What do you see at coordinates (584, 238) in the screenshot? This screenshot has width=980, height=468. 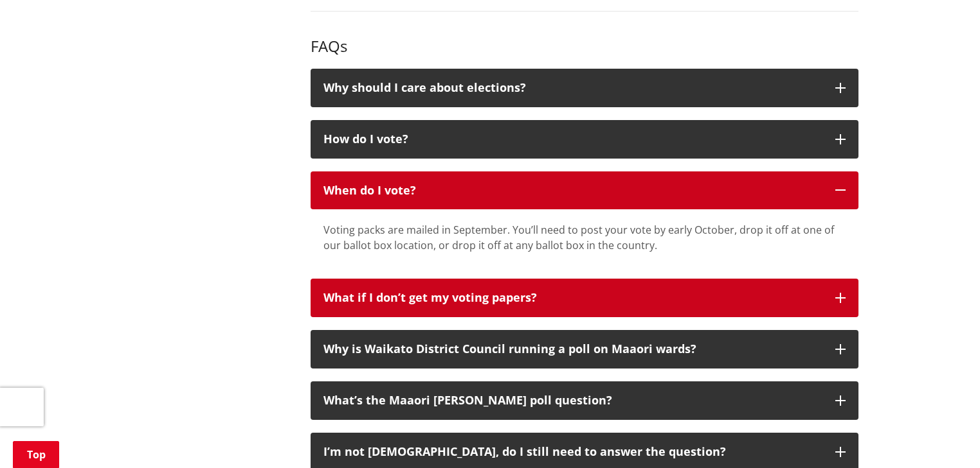 I see `div: Voting packs are mailed in September. You’ll need to post your vote by early October, drop it off...` at bounding box center [584, 238].